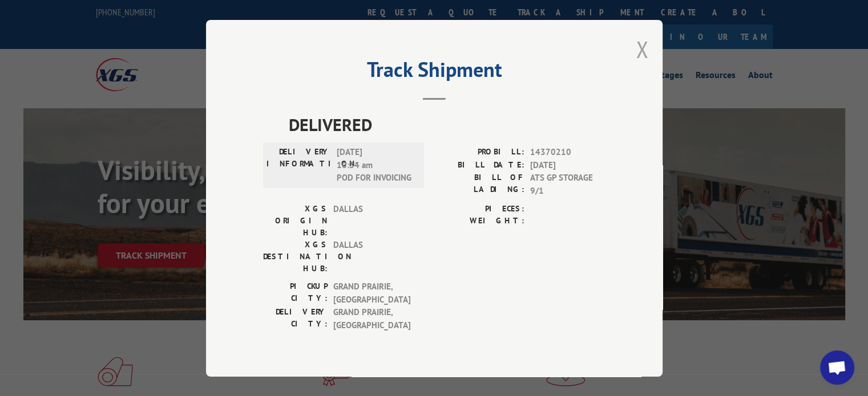  Describe the element at coordinates (295, 319) in the screenshot. I see `label: DELIVERY CITY:` at that location.